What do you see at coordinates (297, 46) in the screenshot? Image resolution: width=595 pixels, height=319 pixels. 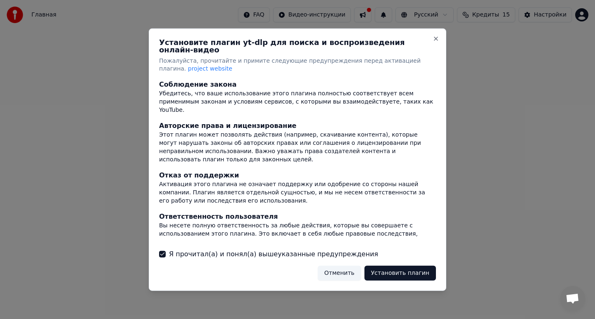 I see `h2: Установите плагин yt-dlp для поиска и воспроизведения онлайн-видео` at bounding box center [297, 46].